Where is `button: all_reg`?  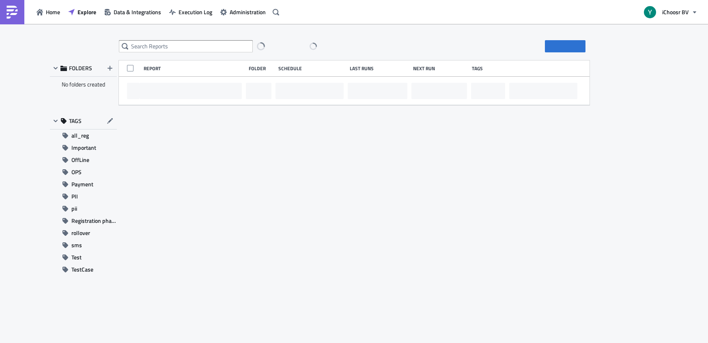 button: all_reg is located at coordinates (83, 135).